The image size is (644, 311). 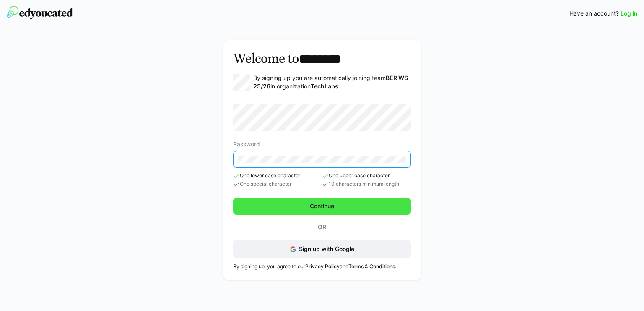 I want to click on button: Sign up with Google, so click(x=322, y=250).